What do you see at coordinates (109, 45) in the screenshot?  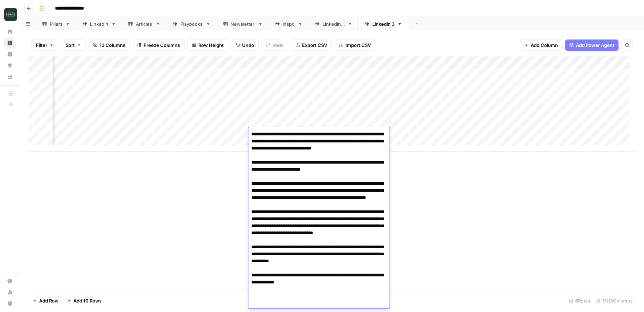 I see `button: 13 Columns` at bounding box center [109, 45].